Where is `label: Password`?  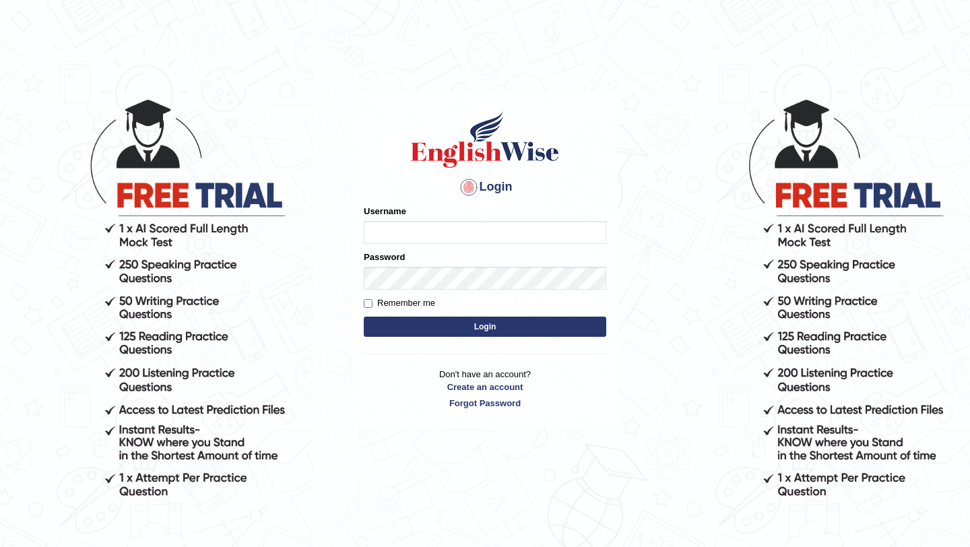
label: Password is located at coordinates (384, 257).